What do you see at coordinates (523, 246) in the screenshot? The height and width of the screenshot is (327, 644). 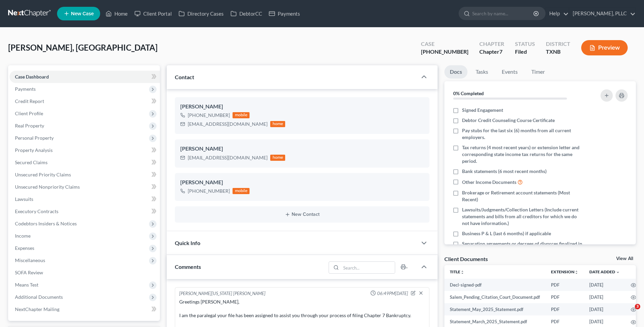 I see `span: Separation agreements or decrees of divorces finalized in the past 2 years` at bounding box center [523, 246].